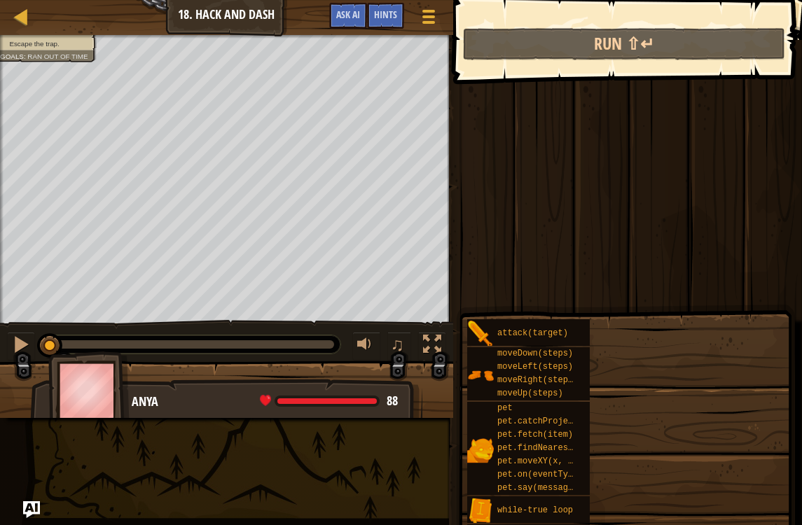 The height and width of the screenshot is (525, 802). Describe the element at coordinates (537, 380) in the screenshot. I see `span: moveRight(steps)` at that location.